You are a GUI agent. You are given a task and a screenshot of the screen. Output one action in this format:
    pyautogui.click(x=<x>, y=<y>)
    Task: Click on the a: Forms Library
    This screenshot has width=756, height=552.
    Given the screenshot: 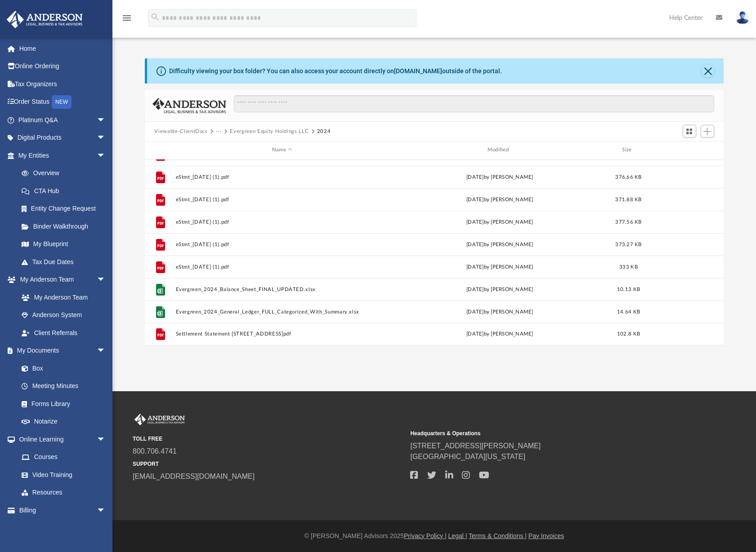 What is the action you would take?
    pyautogui.click(x=61, y=404)
    